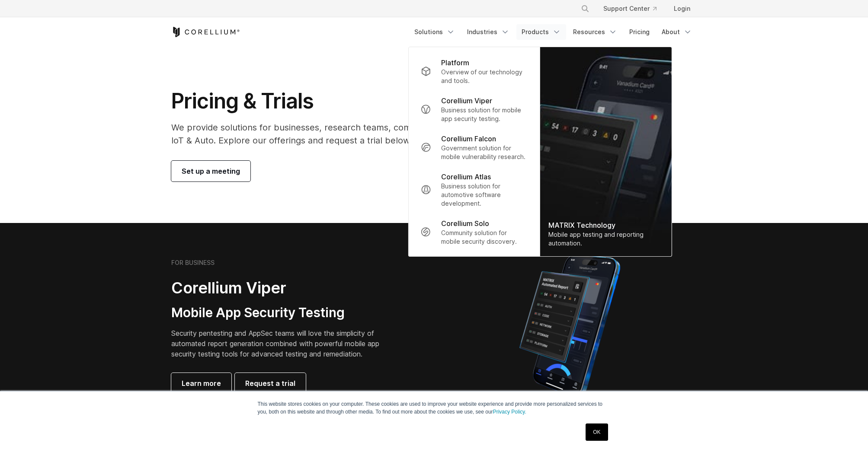 This screenshot has height=452, width=868. Describe the element at coordinates (343, 134) in the screenshot. I see `p: We provide solutions for businesses, research teams, community individuals, and IoT & Auto. Explo...` at that location.